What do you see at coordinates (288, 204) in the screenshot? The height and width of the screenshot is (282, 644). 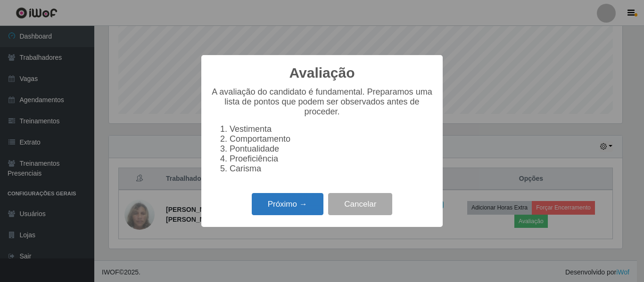 I see `button: Próximo →` at bounding box center [288, 204].